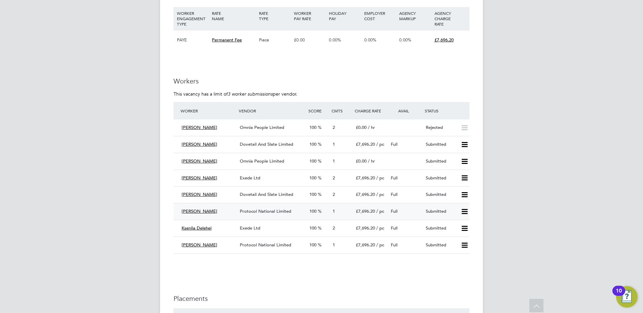 The height and width of the screenshot is (313, 643). I want to click on div: 10, so click(619, 295).